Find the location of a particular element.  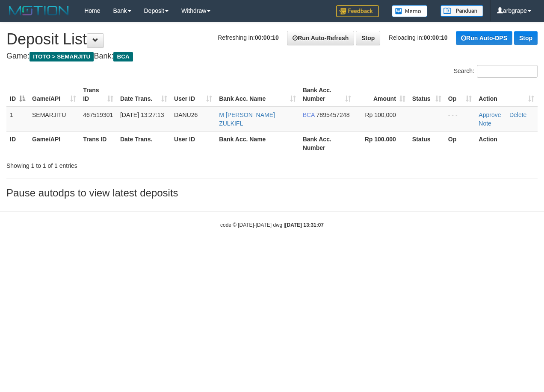

th: Op is located at coordinates (460, 143).